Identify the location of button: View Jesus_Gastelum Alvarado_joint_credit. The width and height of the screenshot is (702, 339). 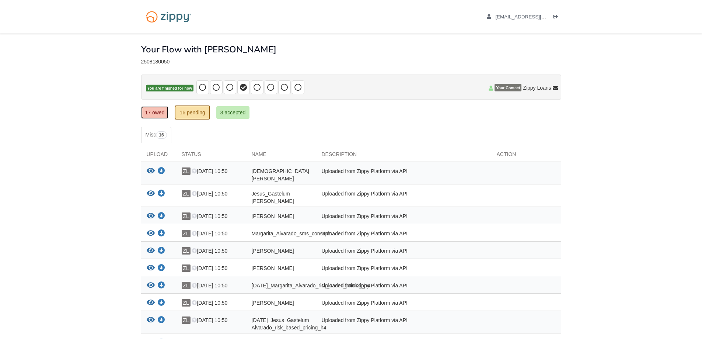
(151, 251).